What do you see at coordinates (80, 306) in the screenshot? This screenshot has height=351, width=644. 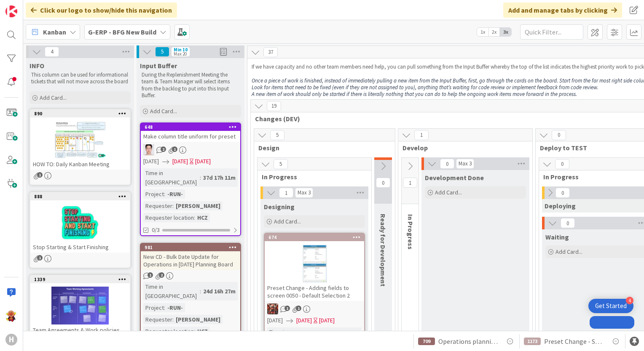 I see `div: 1339Team Agreements & Work policies` at bounding box center [80, 306].